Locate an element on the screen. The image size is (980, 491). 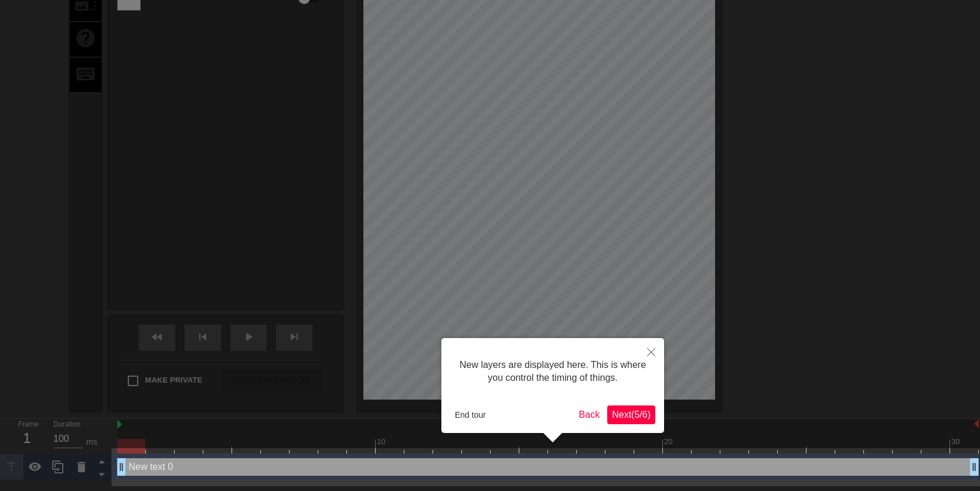
button: Next is located at coordinates (631, 415).